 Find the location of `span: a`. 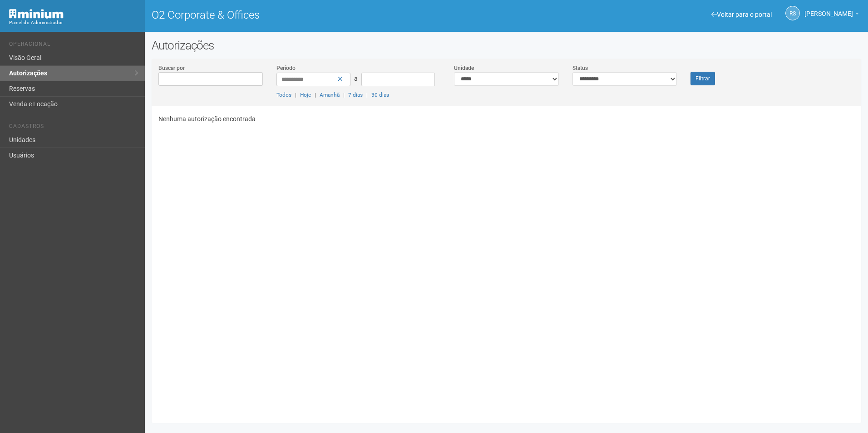

span: a is located at coordinates (356, 78).